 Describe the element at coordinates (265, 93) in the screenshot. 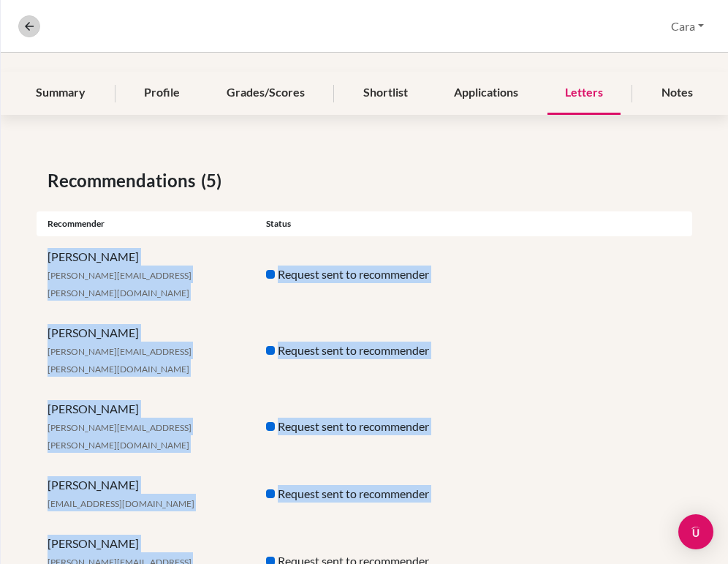

I see `div: Grades/Scores` at that location.